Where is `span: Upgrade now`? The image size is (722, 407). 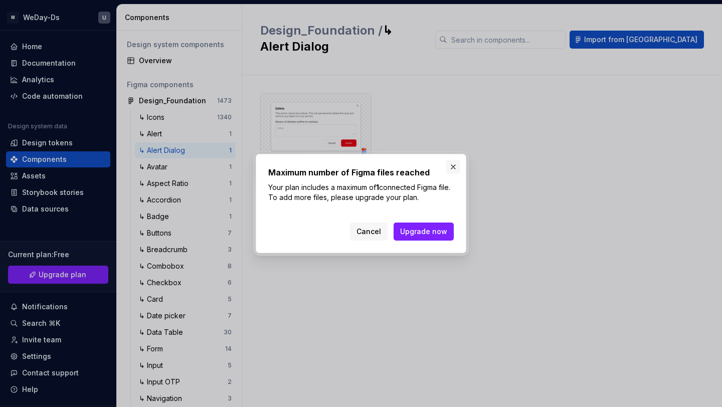
span: Upgrade now is located at coordinates (423, 231).